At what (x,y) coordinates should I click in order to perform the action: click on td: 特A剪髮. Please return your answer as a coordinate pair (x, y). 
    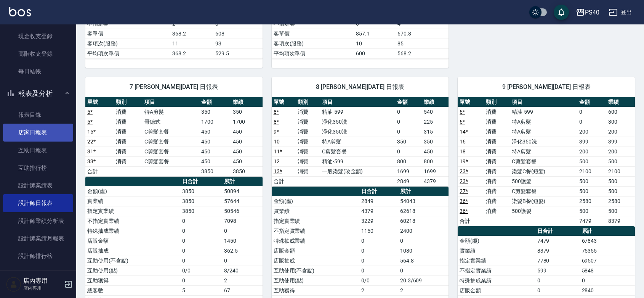
    Looking at the image, I should click on (544, 132).